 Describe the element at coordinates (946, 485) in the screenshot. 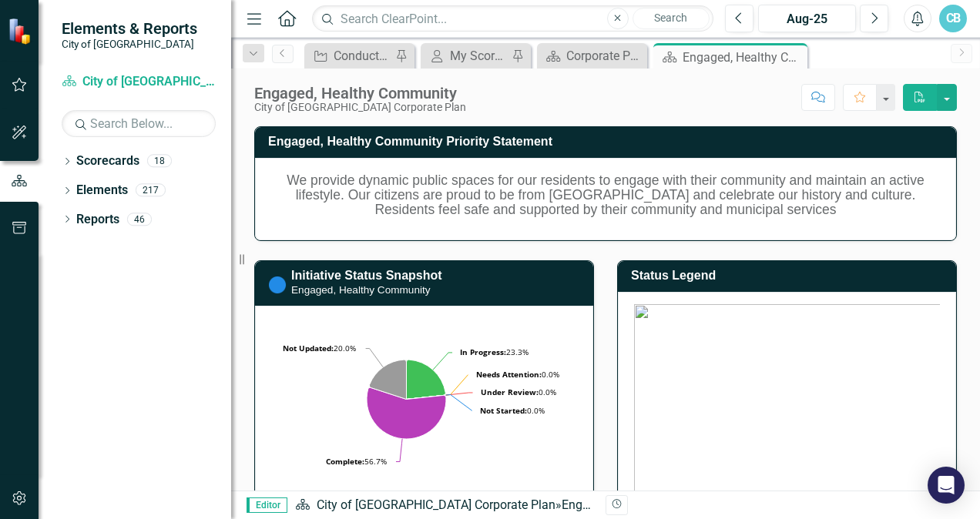

I see `div: Open Intercom Messenger` at that location.